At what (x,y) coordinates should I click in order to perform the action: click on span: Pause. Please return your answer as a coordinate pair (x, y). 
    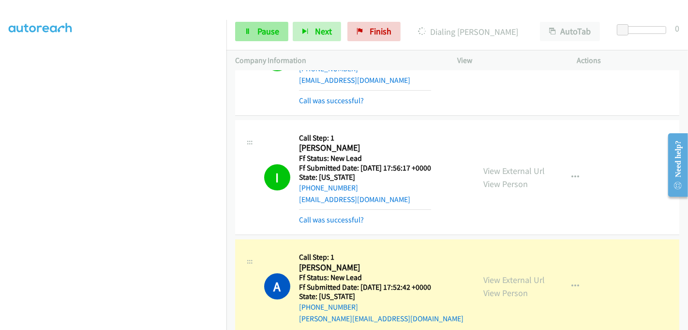
    Looking at the image, I should click on (268, 31).